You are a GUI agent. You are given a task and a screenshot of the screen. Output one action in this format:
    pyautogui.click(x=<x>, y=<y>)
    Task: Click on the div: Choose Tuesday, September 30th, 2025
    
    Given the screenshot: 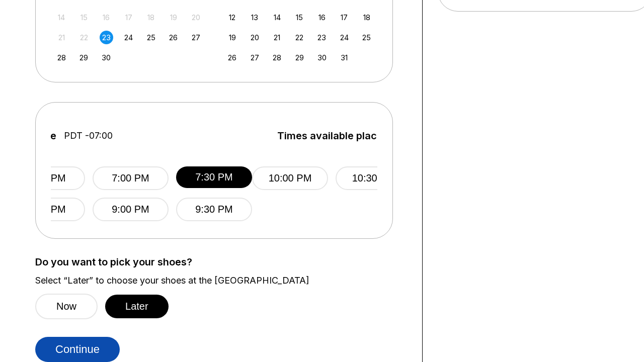 What is the action you would take?
    pyautogui.click(x=106, y=58)
    